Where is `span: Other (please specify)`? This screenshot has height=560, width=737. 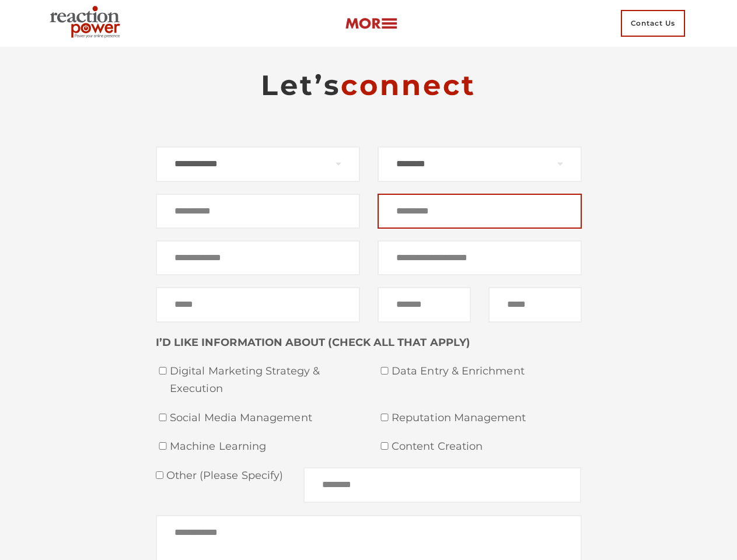
span: Other (please specify) is located at coordinates (224, 475).